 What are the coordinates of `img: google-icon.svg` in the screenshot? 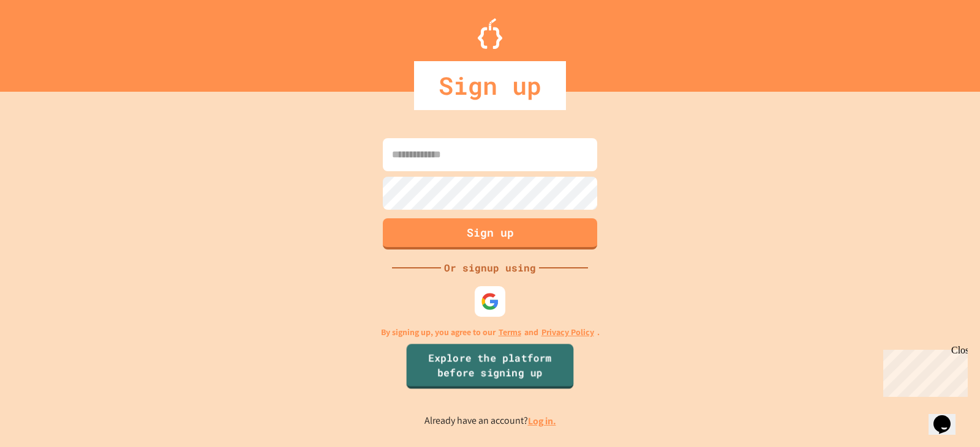 It's located at (490, 301).